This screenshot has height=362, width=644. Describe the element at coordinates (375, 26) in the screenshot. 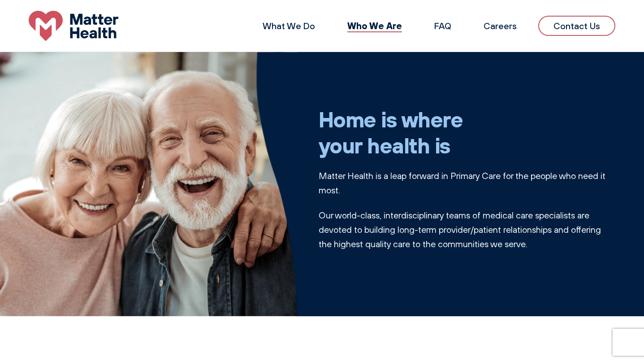

I see `a: Who We Are` at that location.